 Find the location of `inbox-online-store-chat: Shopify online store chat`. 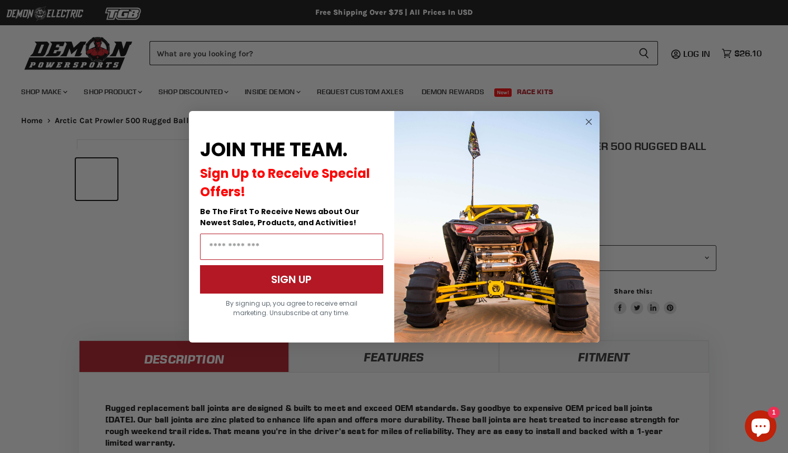

inbox-online-store-chat: Shopify online store chat is located at coordinates (761, 428).